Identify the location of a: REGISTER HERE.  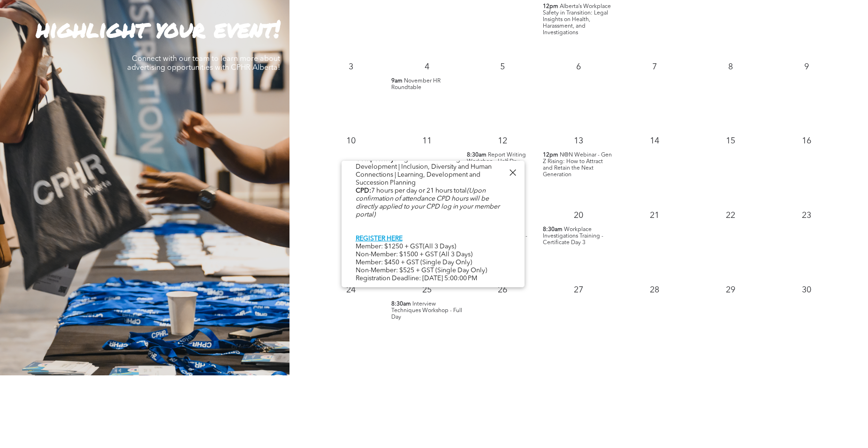
(380, 238).